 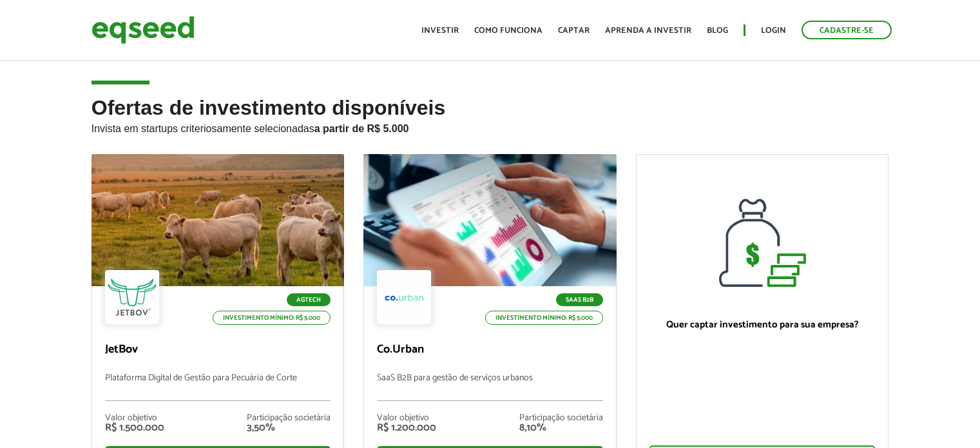 I want to click on a: Captar, so click(x=573, y=30).